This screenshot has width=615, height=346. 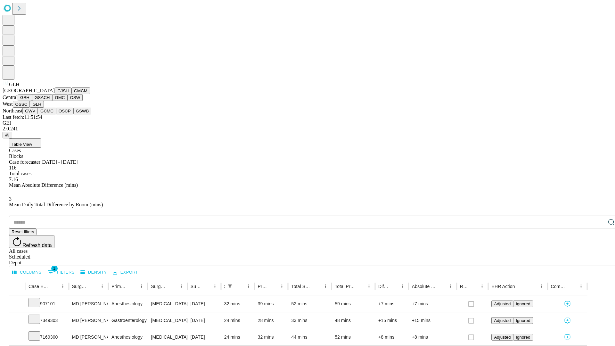 What do you see at coordinates (424, 286) in the screenshot?
I see `div: Absolute Difference` at bounding box center [424, 286].